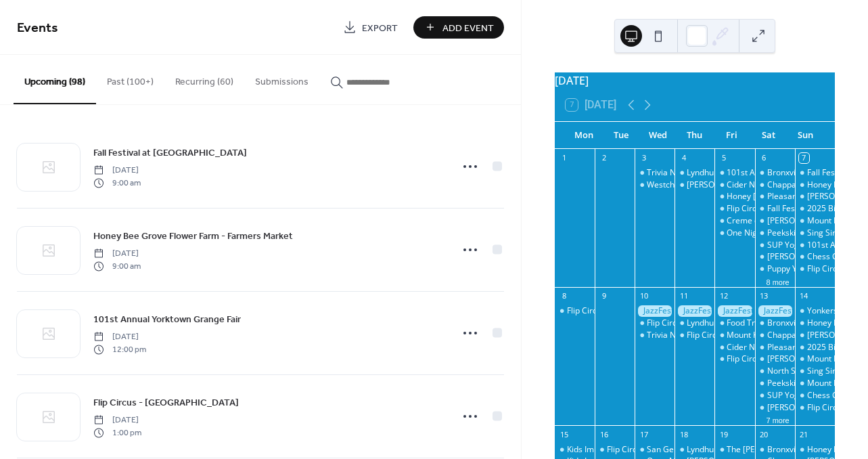 This screenshot has width=868, height=459. Describe the element at coordinates (814, 323) in the screenshot. I see `div: Honey Bee Grove Flower Farm - Farmers Market` at that location.